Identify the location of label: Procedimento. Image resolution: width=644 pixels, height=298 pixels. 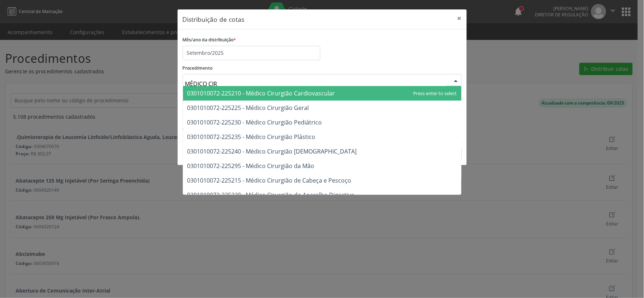
(197, 68).